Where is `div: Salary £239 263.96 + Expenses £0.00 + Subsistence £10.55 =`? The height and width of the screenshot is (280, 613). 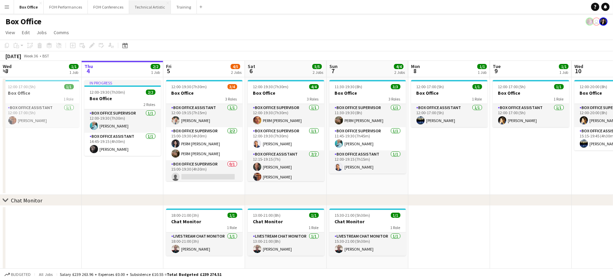
div: Salary £239 263.96 + Expenses £0.00 + Subsistence £10.55 = is located at coordinates (140, 274).